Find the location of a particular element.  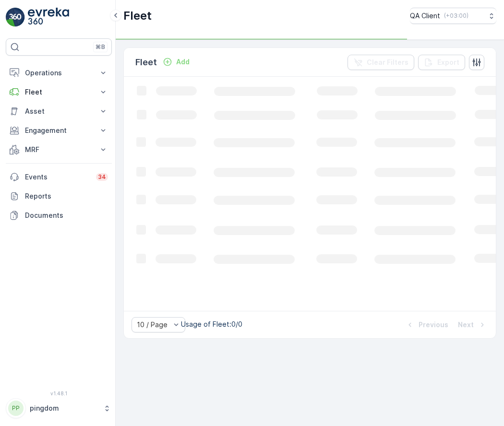

p: MRF is located at coordinates (58, 149).